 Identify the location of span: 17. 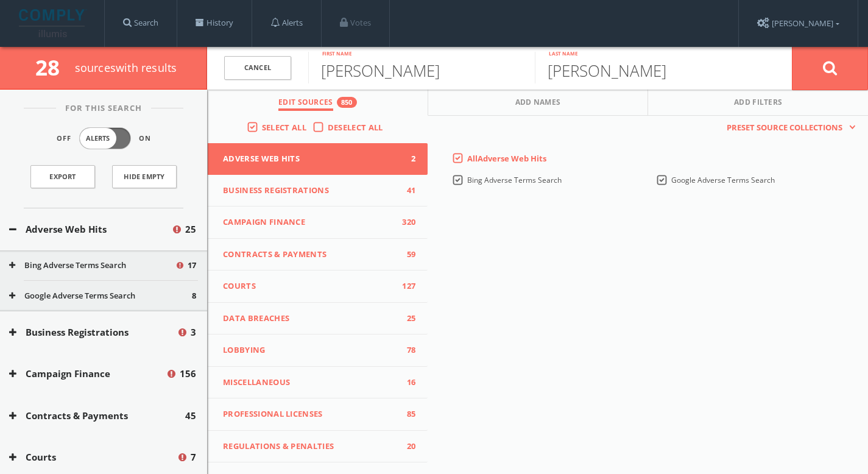
(192, 265).